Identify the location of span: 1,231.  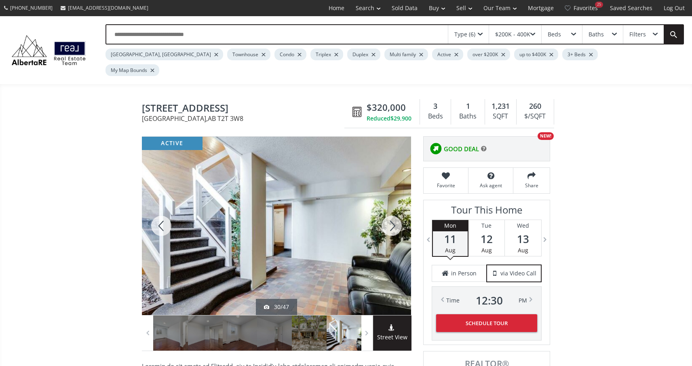
(501, 106).